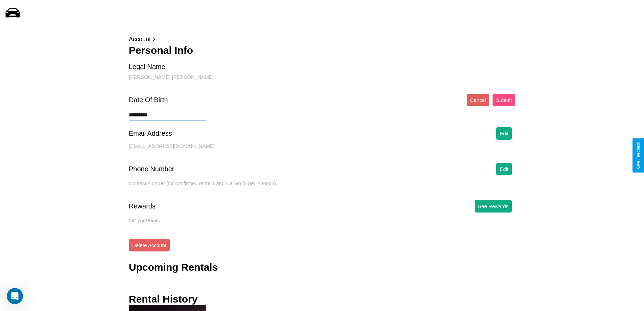 This screenshot has height=311, width=644. What do you see at coordinates (150, 133) in the screenshot?
I see `div: Email Address` at bounding box center [150, 133].